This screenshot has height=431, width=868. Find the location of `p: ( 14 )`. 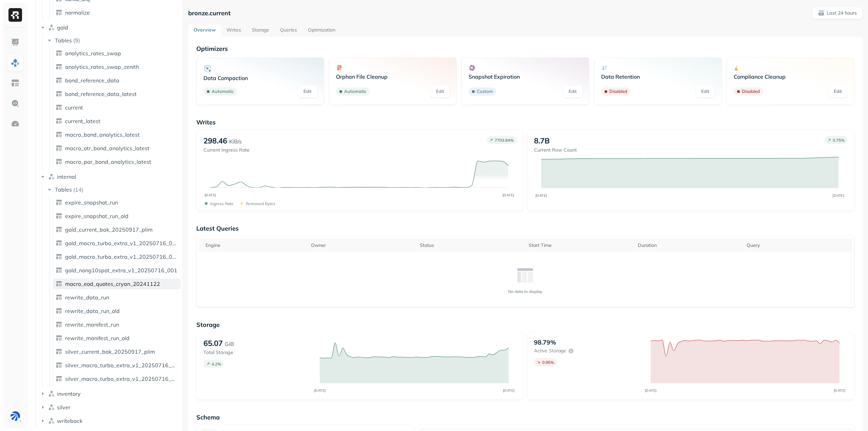

p: ( 14 ) is located at coordinates (78, 190).